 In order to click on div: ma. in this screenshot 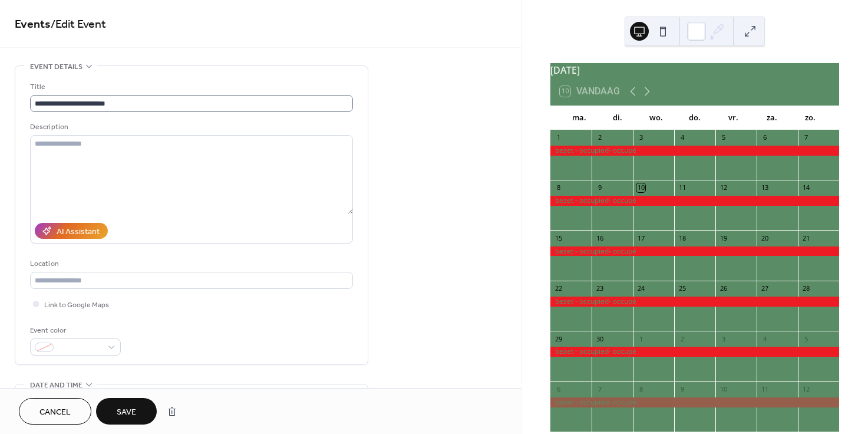, I will do `click(578, 118)`.